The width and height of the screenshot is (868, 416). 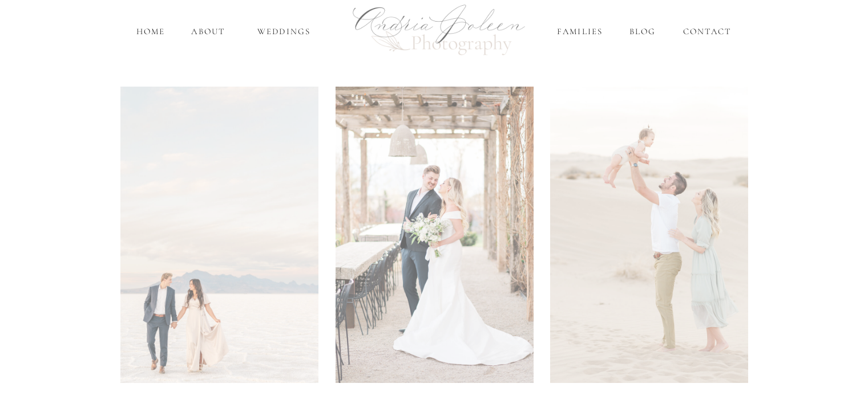 What do you see at coordinates (580, 31) in the screenshot?
I see `a: Families` at bounding box center [580, 31].